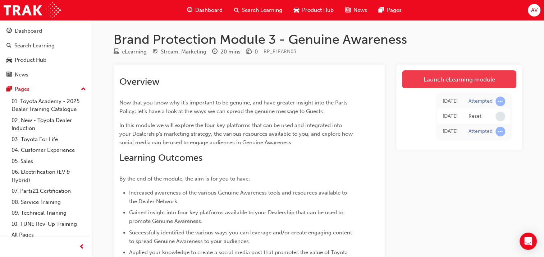 This screenshot has width=544, height=257. I want to click on a: 02. New - Toyota Dealer Induction, so click(49, 124).